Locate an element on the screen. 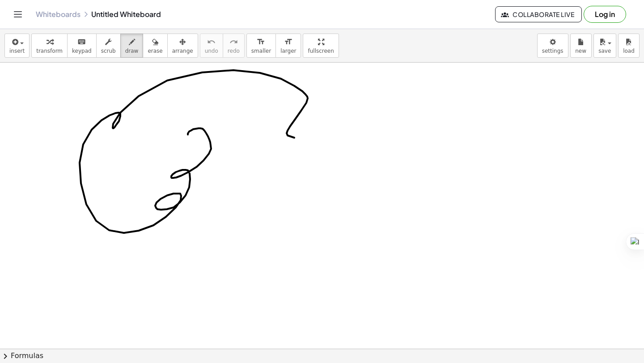 The width and height of the screenshot is (644, 363). span: settings is located at coordinates (552, 51).